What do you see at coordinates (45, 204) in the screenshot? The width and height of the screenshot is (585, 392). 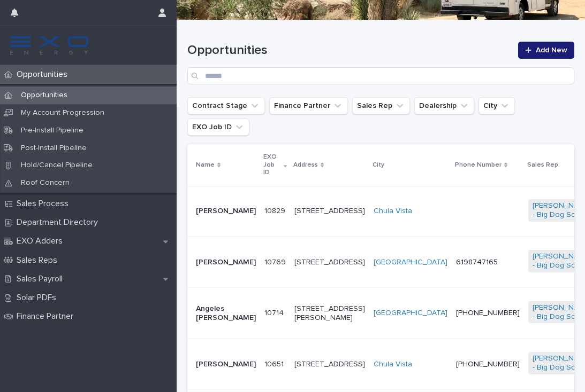 I see `p: Sales Process` at bounding box center [45, 204].